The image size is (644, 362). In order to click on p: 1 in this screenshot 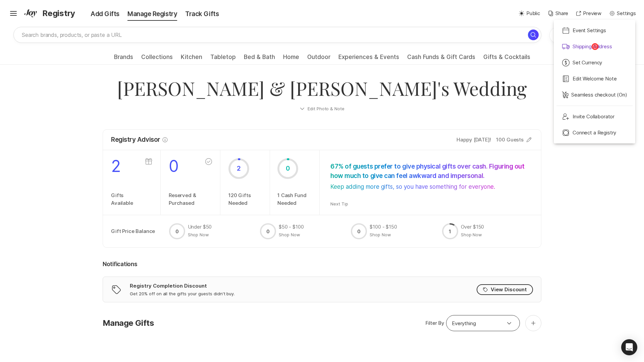, I will do `click(450, 231)`.